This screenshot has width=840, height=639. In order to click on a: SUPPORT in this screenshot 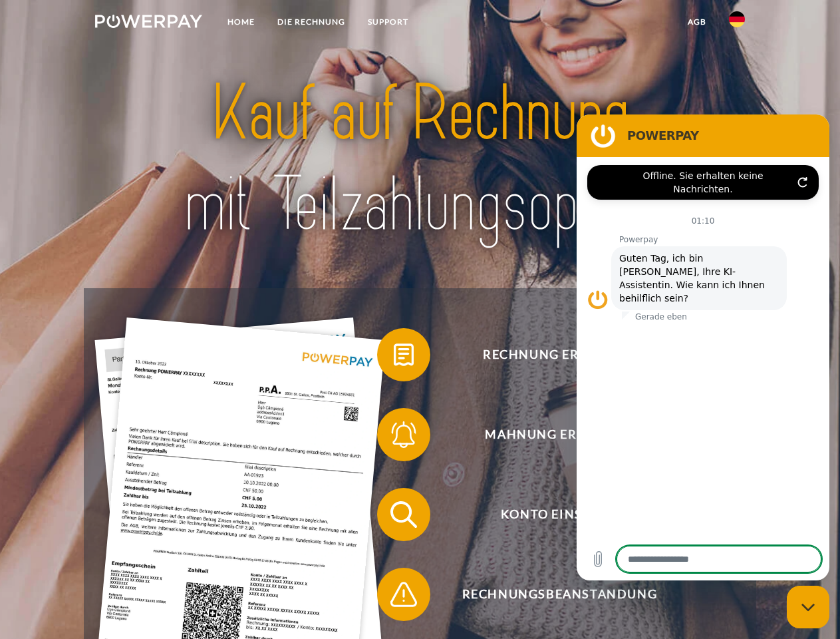, I will do `click(388, 22)`.